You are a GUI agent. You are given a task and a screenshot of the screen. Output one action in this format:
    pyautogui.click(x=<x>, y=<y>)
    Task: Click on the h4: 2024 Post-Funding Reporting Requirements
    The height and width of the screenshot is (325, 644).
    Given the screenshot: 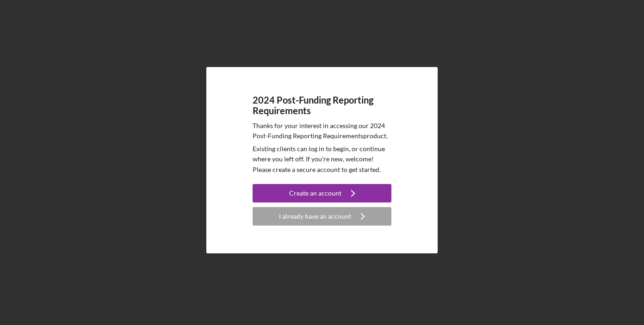 What is the action you would take?
    pyautogui.click(x=322, y=106)
    